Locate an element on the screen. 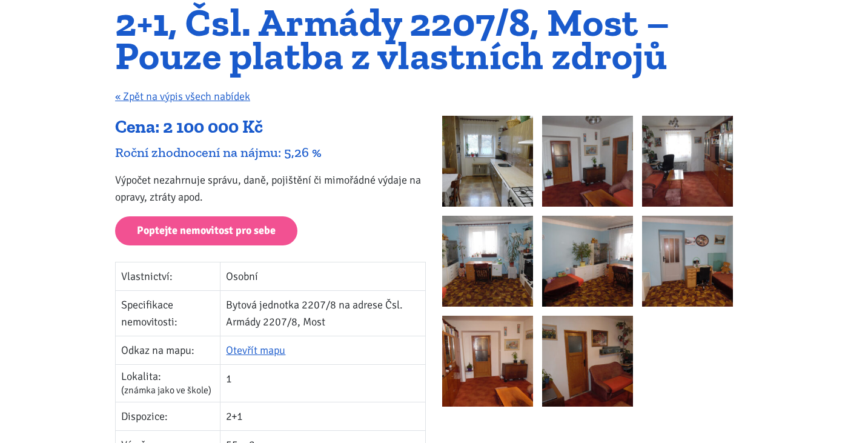 The width and height of the screenshot is (868, 443). p: Výpočet nezahrnuje správu, daně, pojištění či mimořádné výdaje na opravy, ztráty apod. is located at coordinates (270, 188).